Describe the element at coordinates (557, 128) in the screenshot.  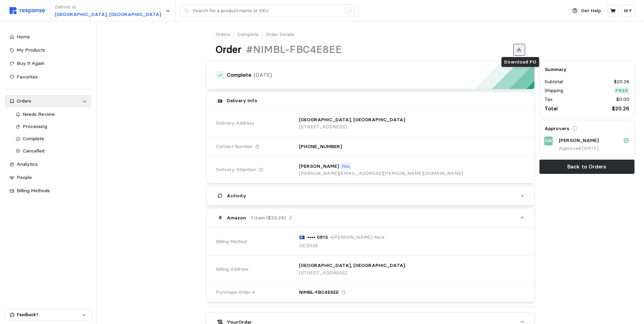
I see `h5: Approvers` at that location.